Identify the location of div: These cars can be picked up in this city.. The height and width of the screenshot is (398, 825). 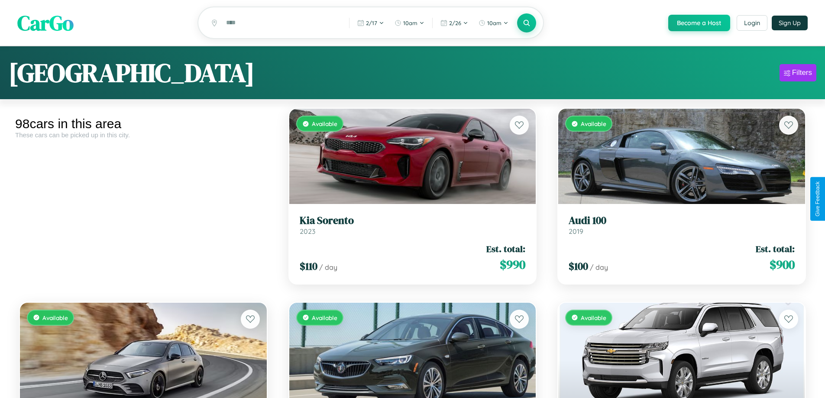
(143, 135).